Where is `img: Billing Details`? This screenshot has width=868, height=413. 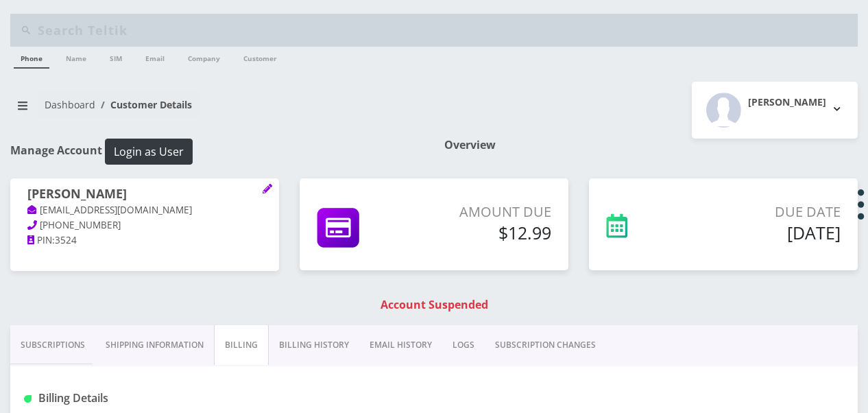
img: Billing Details is located at coordinates (27, 398).